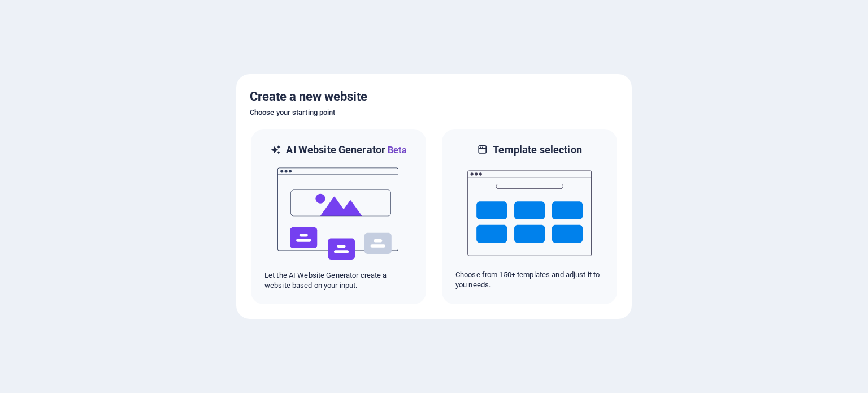 The image size is (868, 393). What do you see at coordinates (529, 217) in the screenshot?
I see `div: Template selectionChoose from 150+ templates and adjust it to you needs.` at bounding box center [529, 217].